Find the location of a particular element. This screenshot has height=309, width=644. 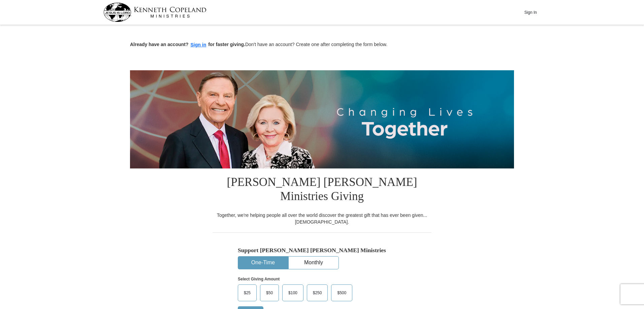

span: $100 is located at coordinates (293, 293).